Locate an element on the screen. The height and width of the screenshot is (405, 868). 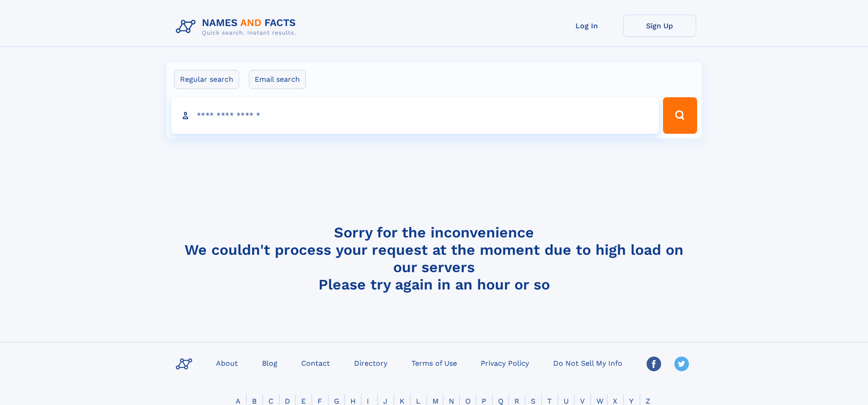
img: Facebook is located at coordinates (654, 364).